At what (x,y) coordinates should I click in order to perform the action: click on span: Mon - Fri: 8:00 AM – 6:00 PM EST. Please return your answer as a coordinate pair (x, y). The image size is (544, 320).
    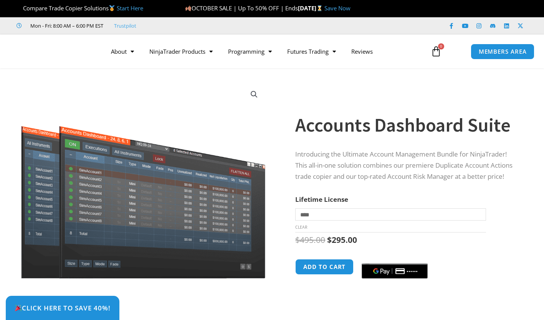
    Looking at the image, I should click on (66, 26).